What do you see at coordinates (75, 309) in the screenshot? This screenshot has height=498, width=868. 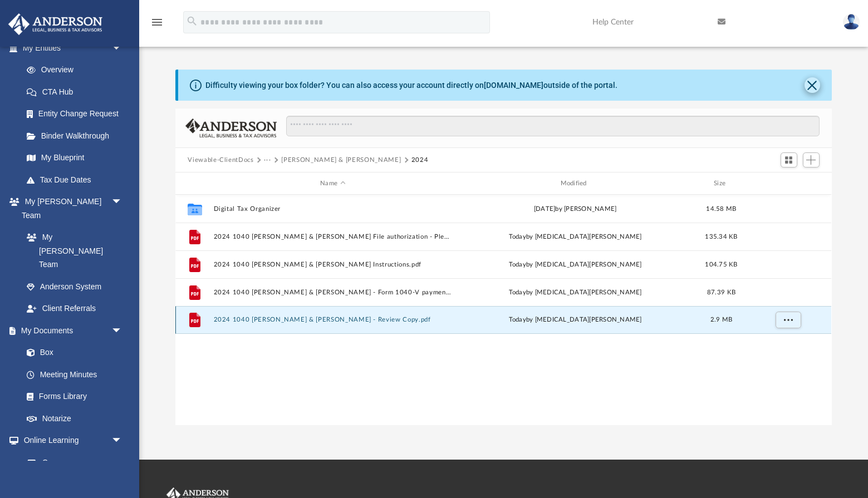 I see `a: Client Referrals` at bounding box center [75, 309].